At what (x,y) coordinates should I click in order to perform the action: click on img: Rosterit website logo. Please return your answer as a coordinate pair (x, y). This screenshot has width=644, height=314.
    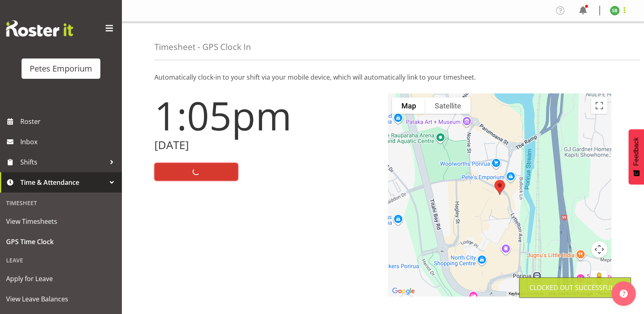
    Looking at the image, I should click on (39, 28).